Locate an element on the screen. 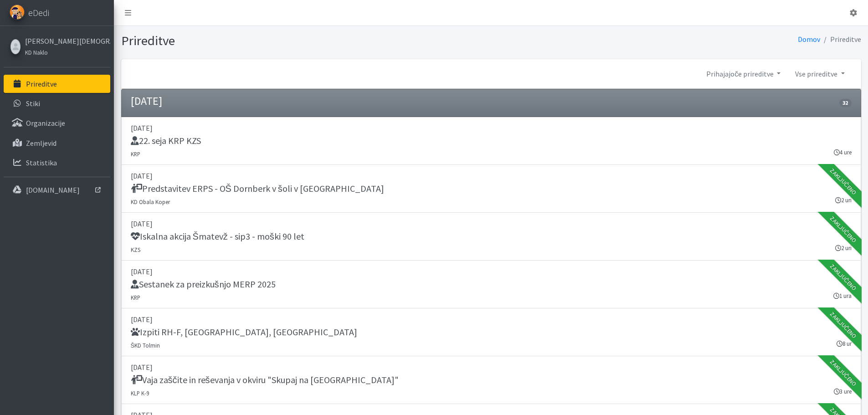 The image size is (868, 415). h5: 22. seja KRP KZS is located at coordinates (166, 141).